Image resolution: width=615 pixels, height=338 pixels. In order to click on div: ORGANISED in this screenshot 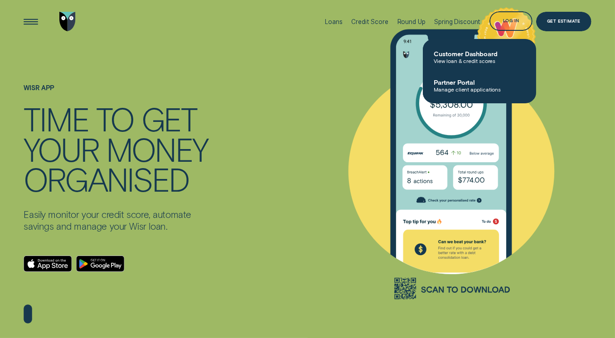, I will do `click(106, 179)`.